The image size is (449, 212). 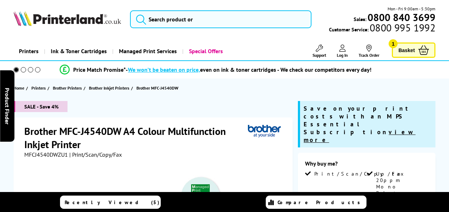 What do you see at coordinates (157, 88) in the screenshot?
I see `span: Brother MFC-J4540DW` at bounding box center [157, 88].